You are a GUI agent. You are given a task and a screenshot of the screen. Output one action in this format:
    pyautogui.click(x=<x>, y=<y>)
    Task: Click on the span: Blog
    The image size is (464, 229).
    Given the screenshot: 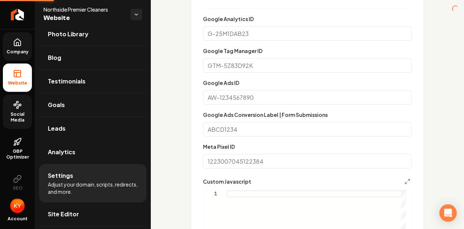 What is the action you would take?
    pyautogui.click(x=54, y=58)
    